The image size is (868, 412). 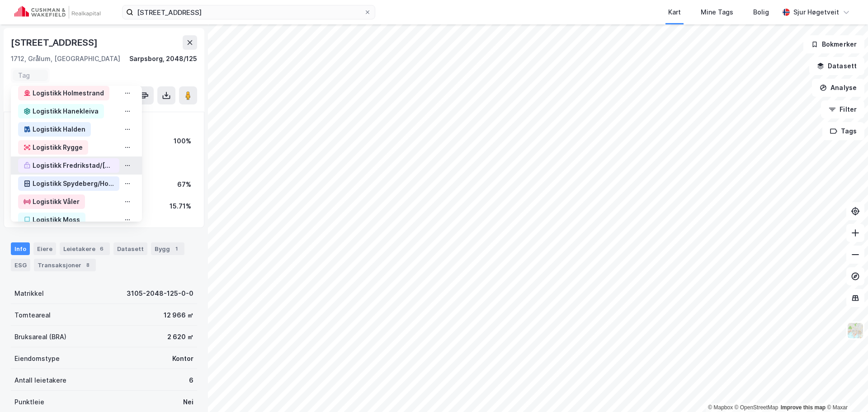 I want to click on div: Logistikk Rygge, so click(x=57, y=147).